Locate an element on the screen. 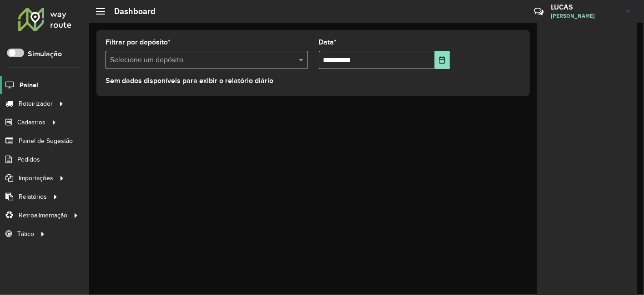  span: Importações is located at coordinates (36, 178).